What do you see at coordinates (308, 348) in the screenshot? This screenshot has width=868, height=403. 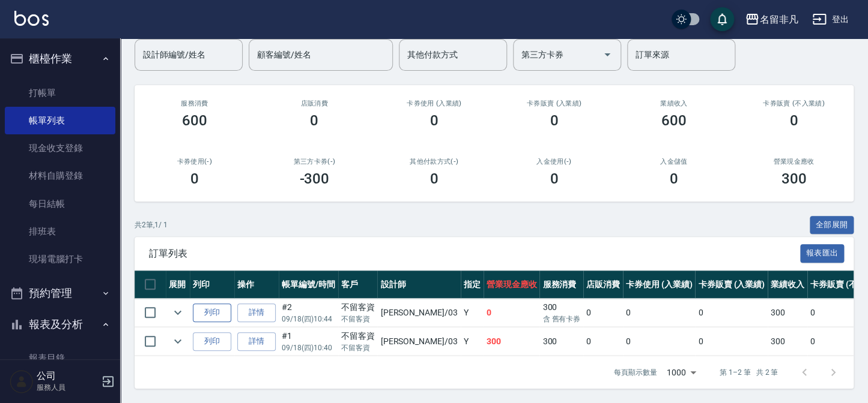 I see `p: 09/18 (四) 10:40` at bounding box center [308, 348].